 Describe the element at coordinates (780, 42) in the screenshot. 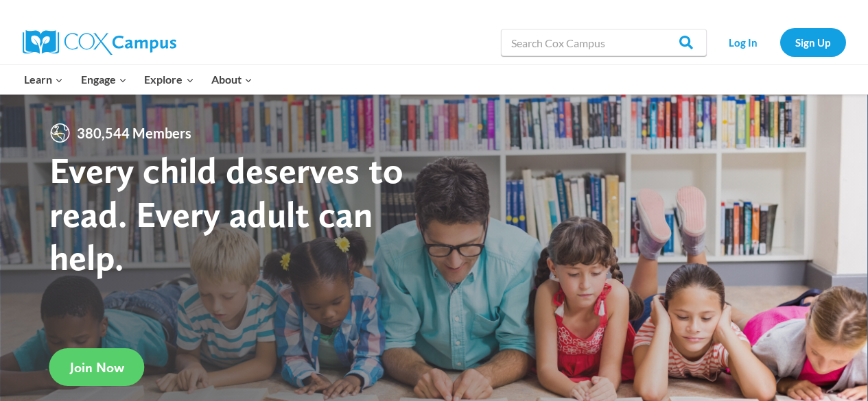

I see `nav: Secondary Navigation` at that location.